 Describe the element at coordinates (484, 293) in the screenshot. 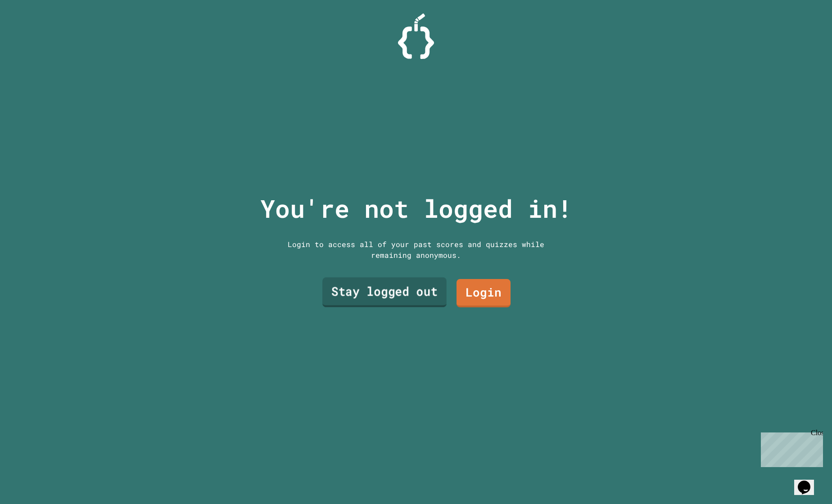

I see `a: Login` at that location.